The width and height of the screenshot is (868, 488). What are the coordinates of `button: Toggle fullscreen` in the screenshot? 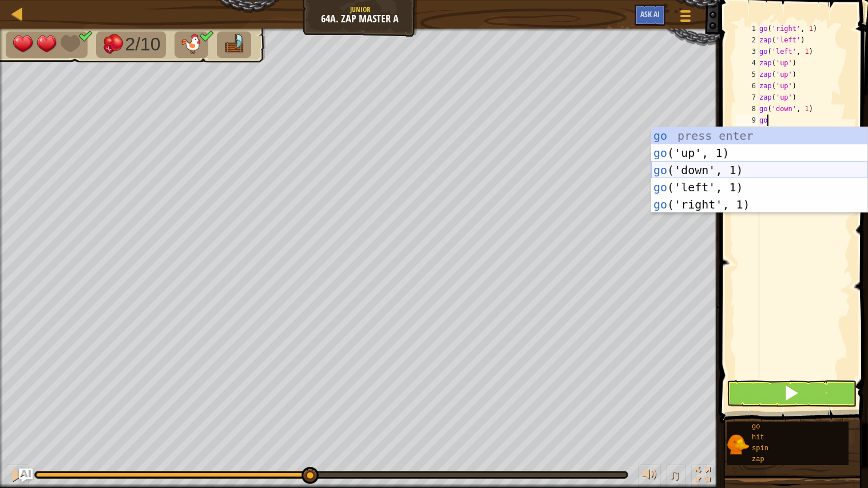 It's located at (703, 476).